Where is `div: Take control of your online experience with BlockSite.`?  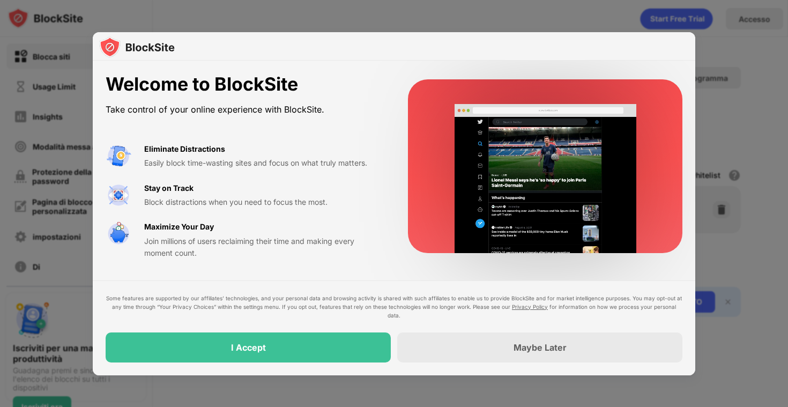
div: Take control of your online experience with BlockSite. is located at coordinates (244, 109).